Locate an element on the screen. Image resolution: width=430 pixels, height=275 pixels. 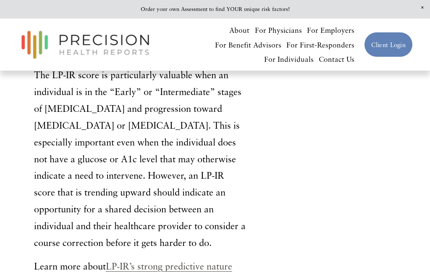
a: For Employers is located at coordinates (331, 30).